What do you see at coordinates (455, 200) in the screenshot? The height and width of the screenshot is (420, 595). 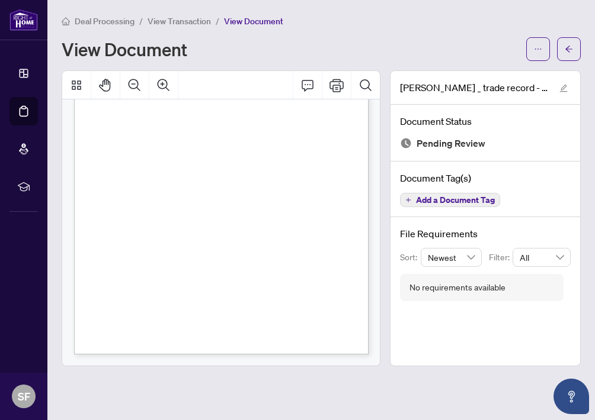 I see `span: Add a Document Tag` at bounding box center [455, 200].